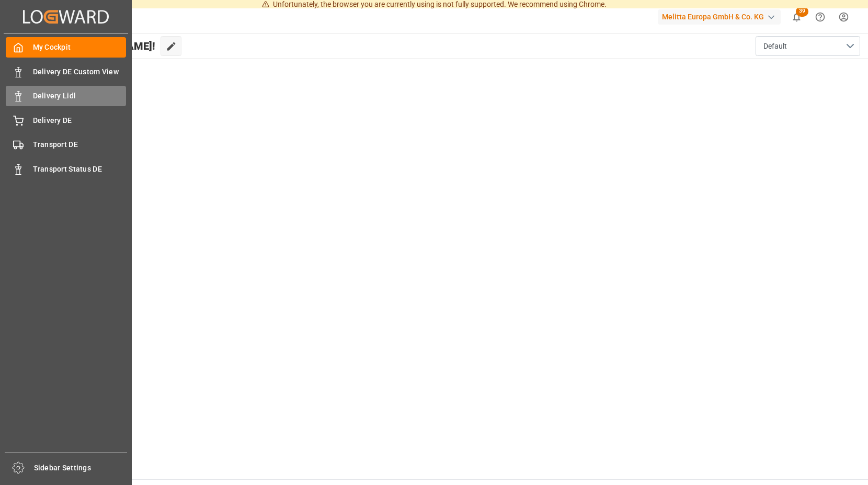 This screenshot has height=485, width=868. What do you see at coordinates (797, 16) in the screenshot?
I see `button: show 39 new notifications` at bounding box center [797, 16].